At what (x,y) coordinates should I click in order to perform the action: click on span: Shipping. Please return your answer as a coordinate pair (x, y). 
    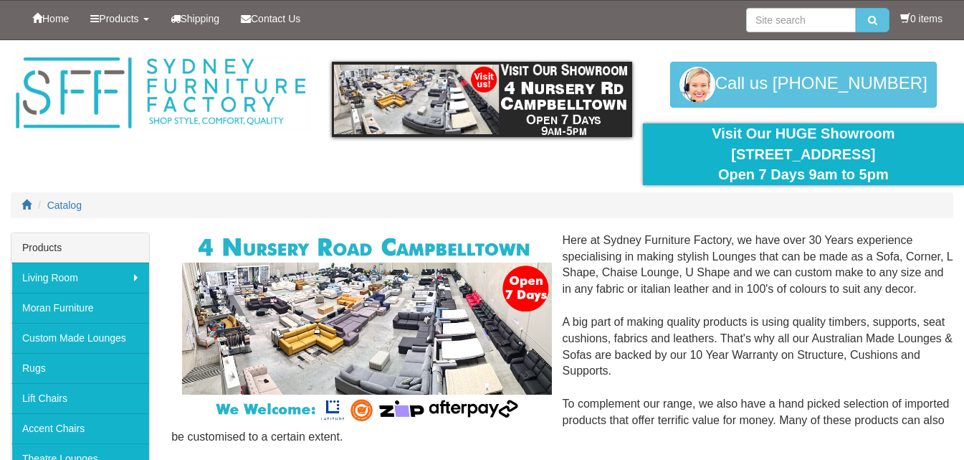
    Looking at the image, I should click on (200, 19).